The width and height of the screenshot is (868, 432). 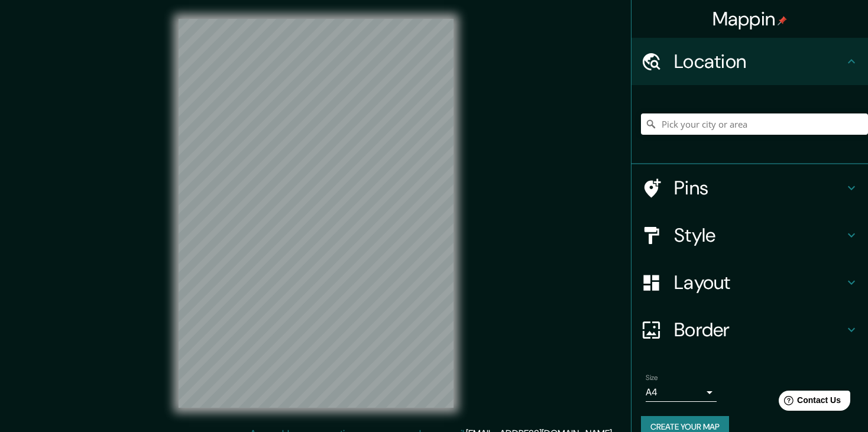 What do you see at coordinates (759, 282) in the screenshot?
I see `h4: Layout` at bounding box center [759, 282].